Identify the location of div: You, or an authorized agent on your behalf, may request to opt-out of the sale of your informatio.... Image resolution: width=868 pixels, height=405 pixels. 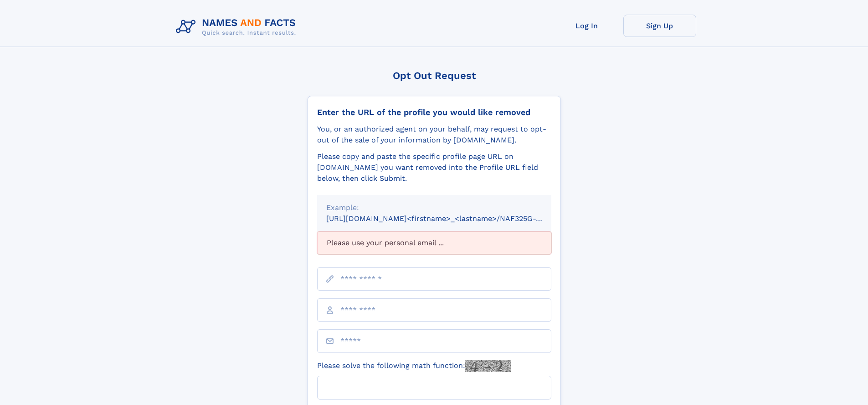
(434, 135).